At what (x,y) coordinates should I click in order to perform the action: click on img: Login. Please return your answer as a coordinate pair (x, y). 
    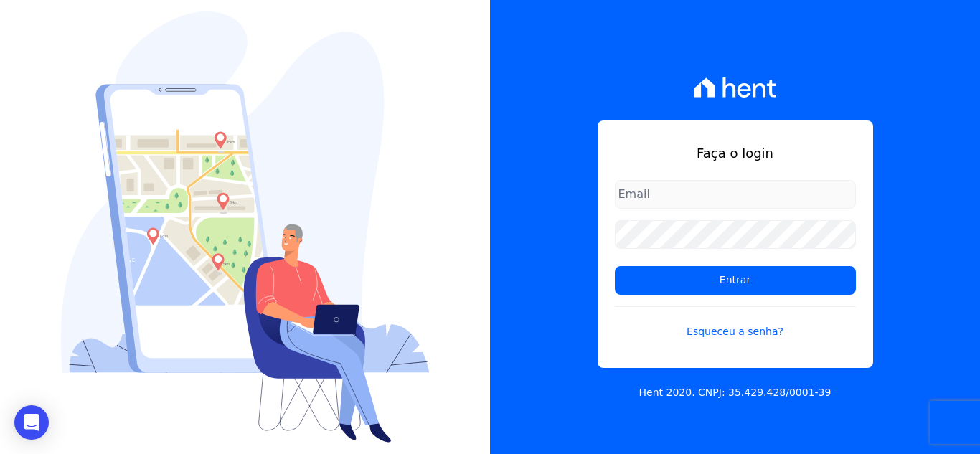
    Looking at the image, I should click on (245, 227).